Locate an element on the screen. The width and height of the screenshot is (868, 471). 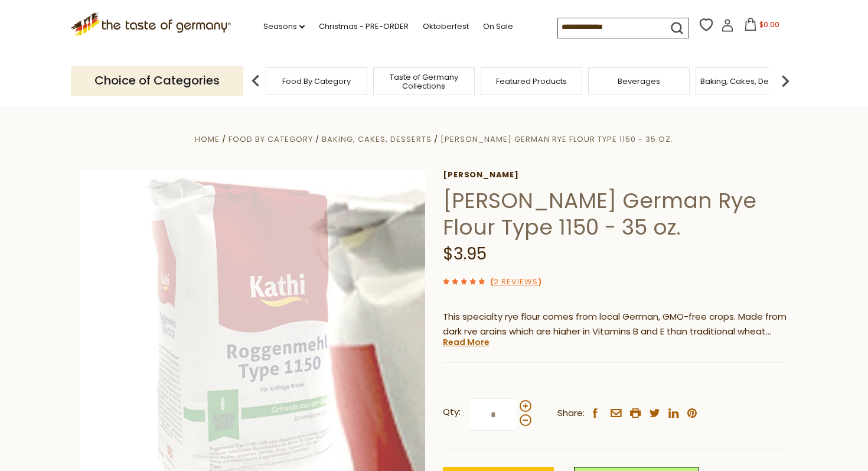
img: next arrow is located at coordinates (786, 80).